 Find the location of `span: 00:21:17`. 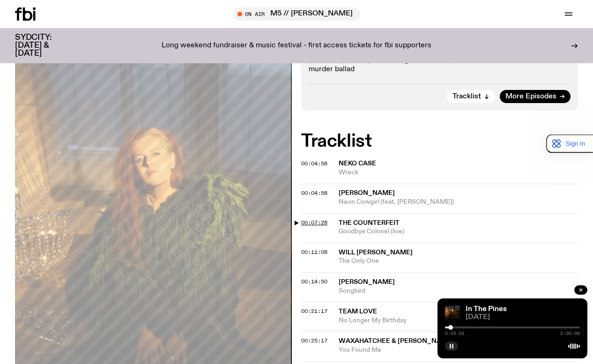

span: 00:21:17 is located at coordinates (314, 311).